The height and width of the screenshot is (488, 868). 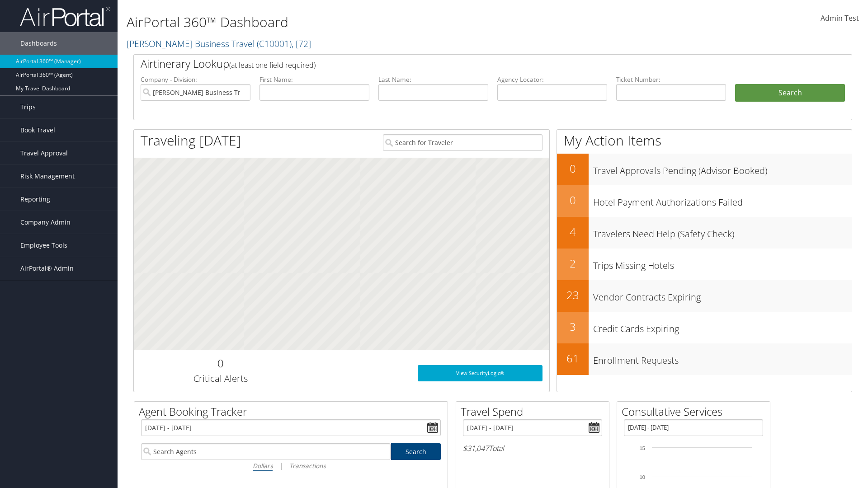 What do you see at coordinates (301, 43) in the screenshot?
I see `span: , [ 72 ]` at bounding box center [301, 43].